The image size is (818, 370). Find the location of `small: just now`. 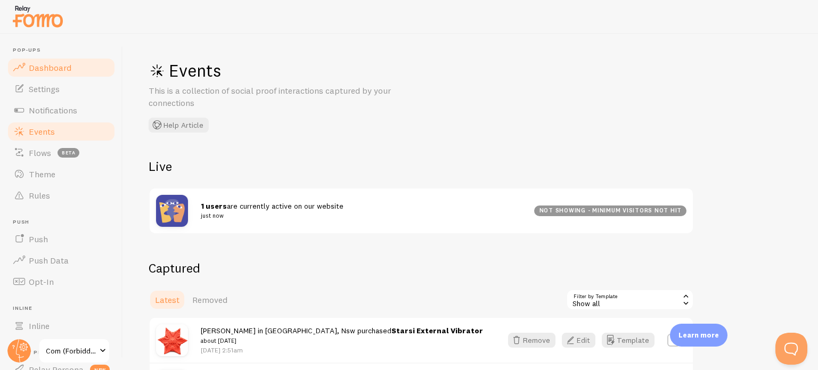

small: just now is located at coordinates (361, 216).